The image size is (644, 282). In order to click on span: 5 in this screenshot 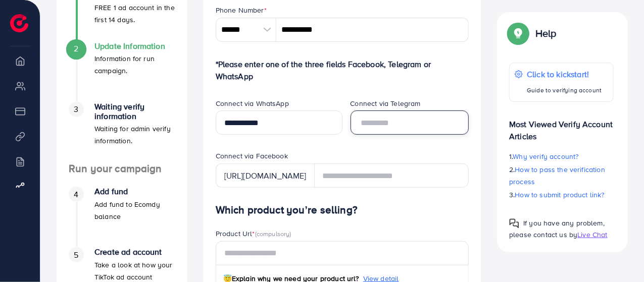, I will do `click(76, 255)`.